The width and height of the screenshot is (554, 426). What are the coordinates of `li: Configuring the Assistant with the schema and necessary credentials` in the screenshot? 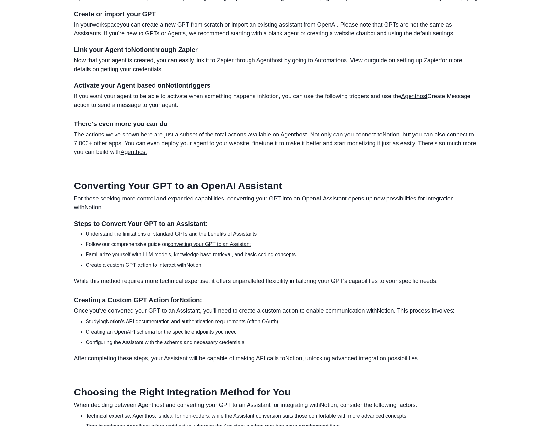 It's located at (283, 343).